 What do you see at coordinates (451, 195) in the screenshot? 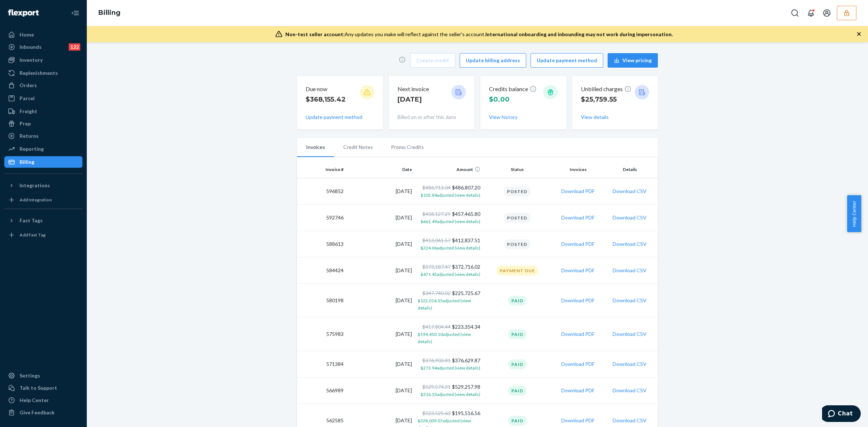
I see `span: $105.84 adjusted (view details)` at bounding box center [451, 195].